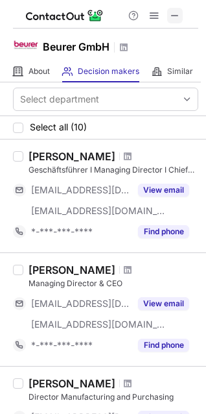  What do you see at coordinates (58, 127) in the screenshot?
I see `span: Select all (10)` at bounding box center [58, 127].